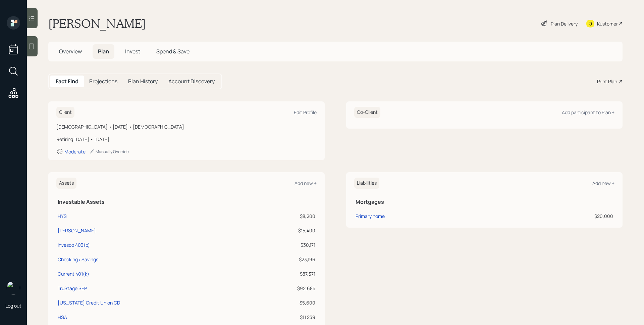 The width and height of the screenshot is (644, 325). What do you see at coordinates (14, 306) in the screenshot?
I see `div: Log out` at bounding box center [14, 306].